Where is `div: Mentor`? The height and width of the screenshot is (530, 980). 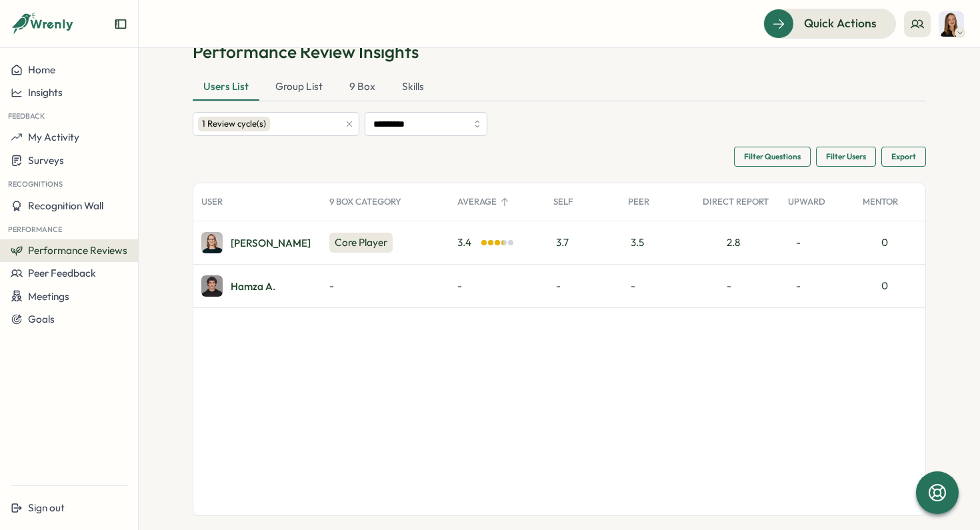 div: Mentor is located at coordinates (892, 202).